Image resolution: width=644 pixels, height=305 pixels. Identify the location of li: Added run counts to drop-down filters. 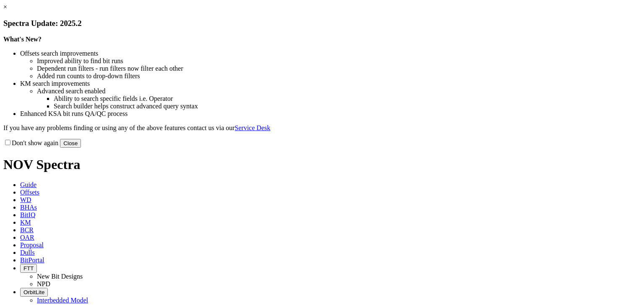
(339, 76).